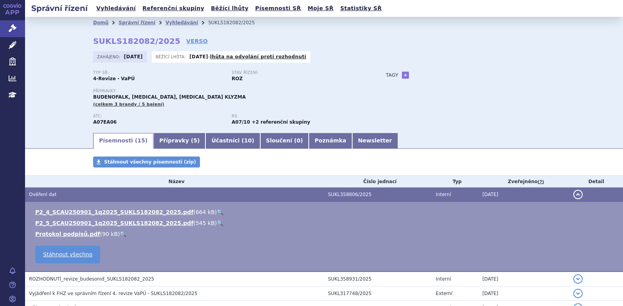  Describe the element at coordinates (298, 140) in the screenshot. I see `span: 0` at that location.